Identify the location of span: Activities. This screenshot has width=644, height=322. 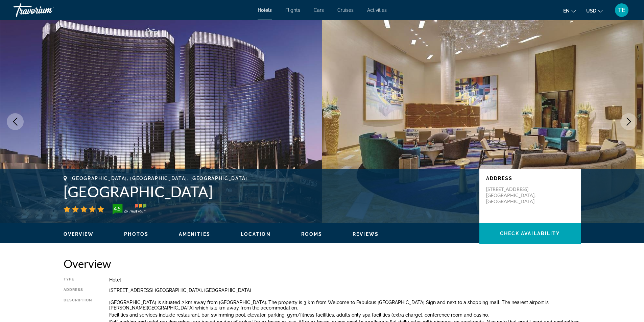
(377, 10).